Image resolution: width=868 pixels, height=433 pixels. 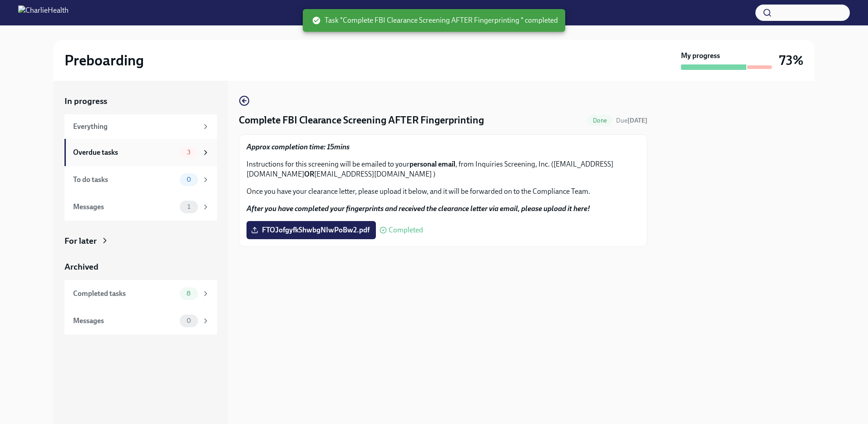 I want to click on h2: Preboarding, so click(x=104, y=61).